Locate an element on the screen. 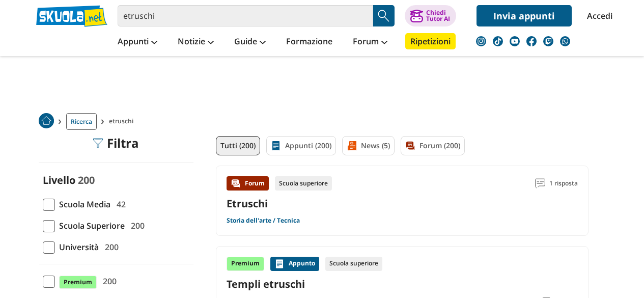  a: Tutti (200) is located at coordinates (238, 146).